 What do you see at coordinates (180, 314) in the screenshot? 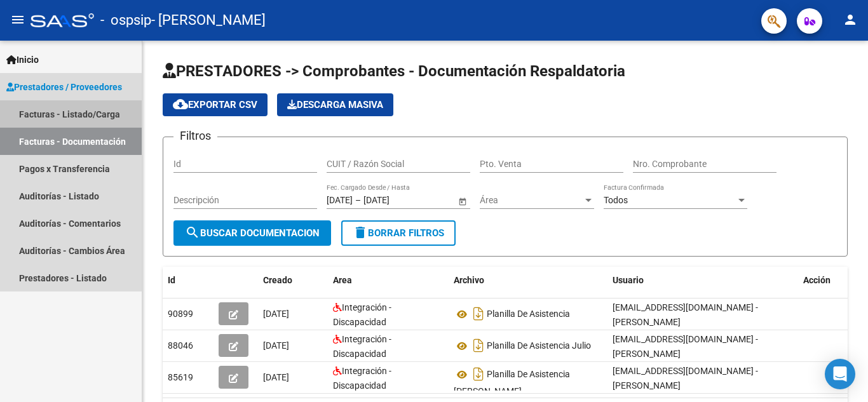
I see `span: 90899` at bounding box center [180, 314].